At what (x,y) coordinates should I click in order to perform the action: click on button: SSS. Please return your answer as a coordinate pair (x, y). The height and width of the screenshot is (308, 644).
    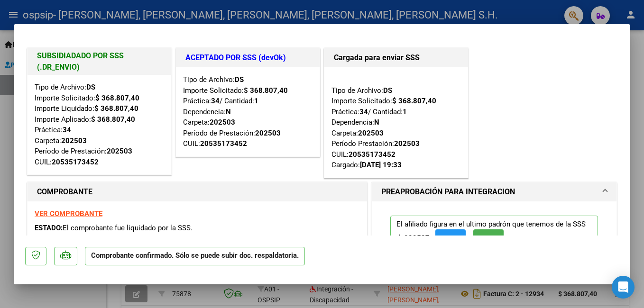
    Looking at the image, I should click on (488, 238).